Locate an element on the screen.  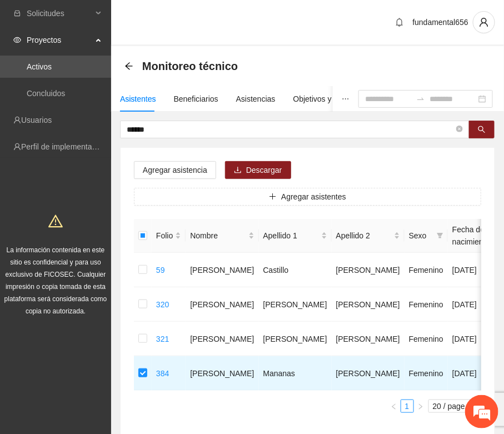
span: right is located at coordinates (420, 407).